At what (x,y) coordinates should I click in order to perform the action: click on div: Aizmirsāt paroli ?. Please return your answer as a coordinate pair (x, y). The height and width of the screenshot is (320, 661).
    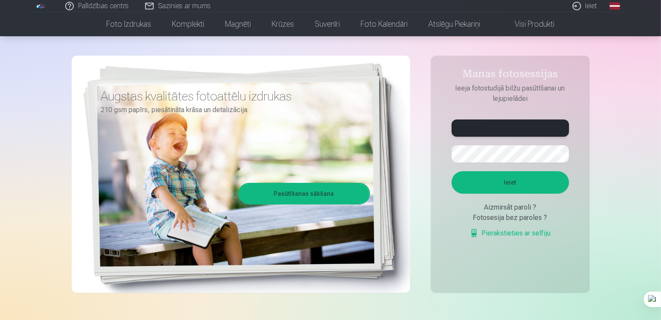
    Looking at the image, I should click on (510, 208).